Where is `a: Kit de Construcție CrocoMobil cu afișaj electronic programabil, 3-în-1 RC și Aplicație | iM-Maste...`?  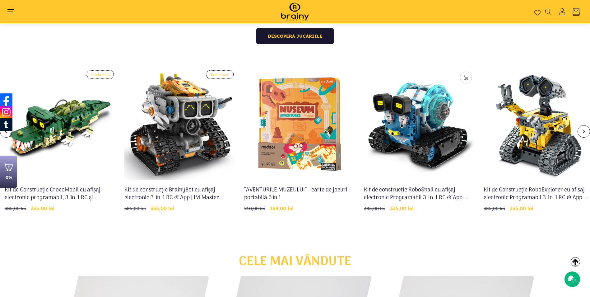
a: Kit de Construcție CrocoMobil cu afișaj electronic programabil, 3-în-1 RC și Aplicație | iM-Maste... is located at coordinates (60, 194).